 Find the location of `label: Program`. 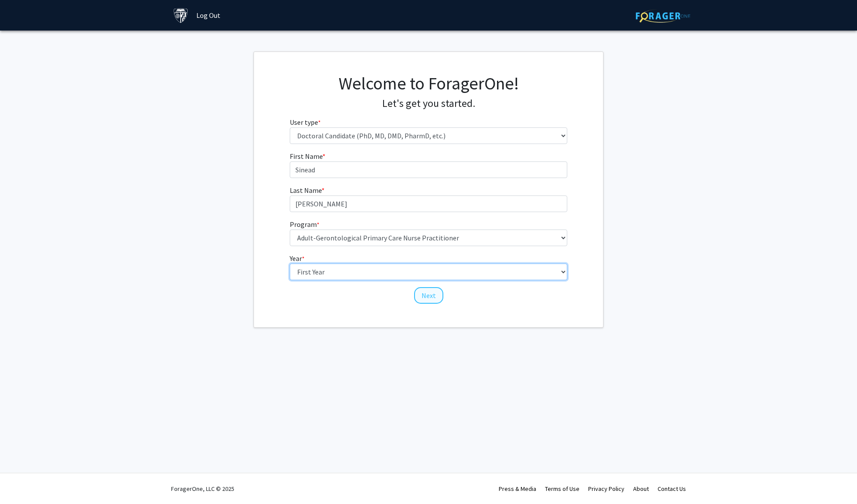

label: Program is located at coordinates (305, 224).